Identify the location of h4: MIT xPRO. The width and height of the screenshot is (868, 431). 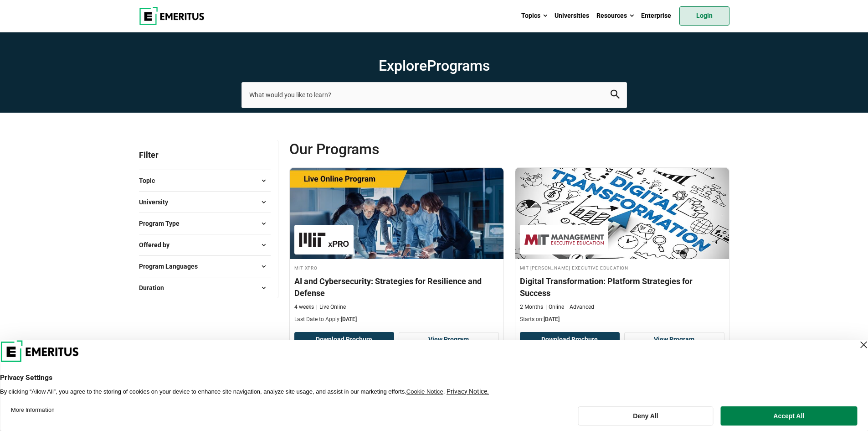
(396, 267).